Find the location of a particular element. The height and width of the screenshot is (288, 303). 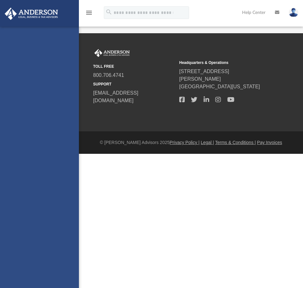

a: menu is located at coordinates (89, 14).